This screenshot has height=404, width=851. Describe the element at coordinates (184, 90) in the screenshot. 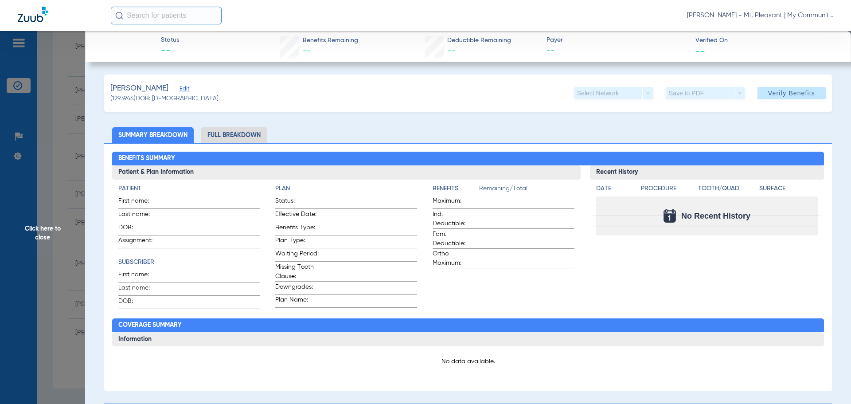

I see `span: Edit` at that location.